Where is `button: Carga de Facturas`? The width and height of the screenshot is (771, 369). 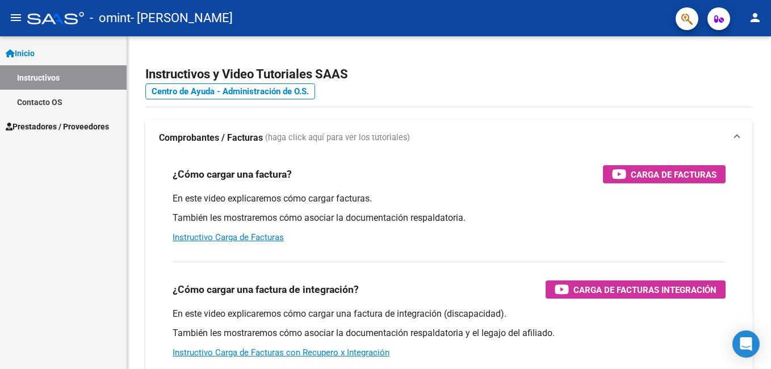
button: Carga de Facturas is located at coordinates (664, 174).